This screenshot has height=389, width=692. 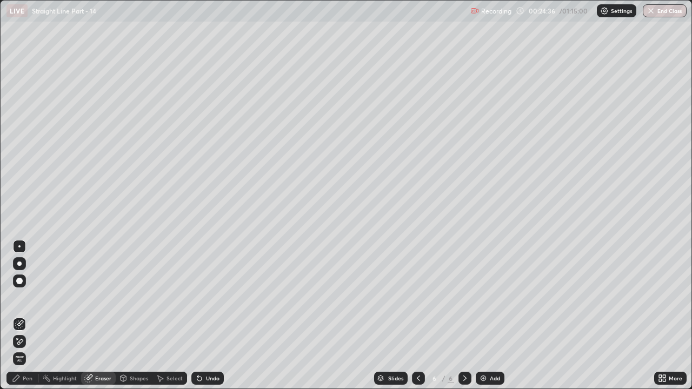 I want to click on div: Highlight, so click(x=65, y=378).